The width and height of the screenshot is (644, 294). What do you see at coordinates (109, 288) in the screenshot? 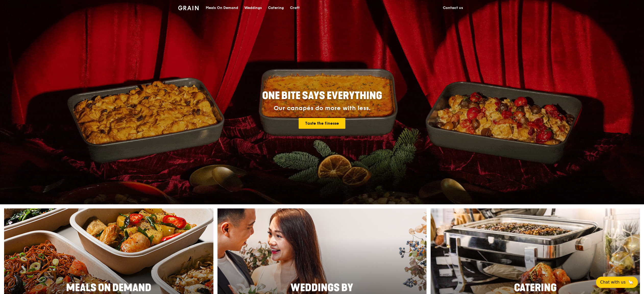
I see `span: Meals On Demand` at bounding box center [109, 288].